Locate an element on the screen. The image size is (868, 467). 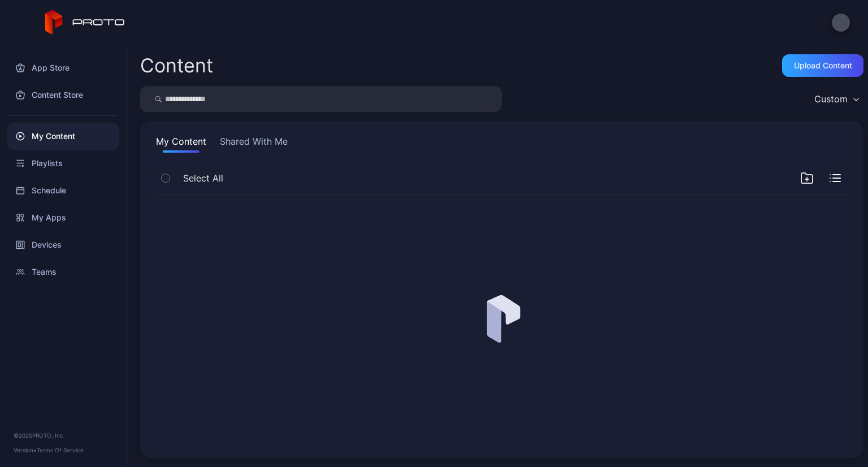
div: Upload Content is located at coordinates (823, 66).